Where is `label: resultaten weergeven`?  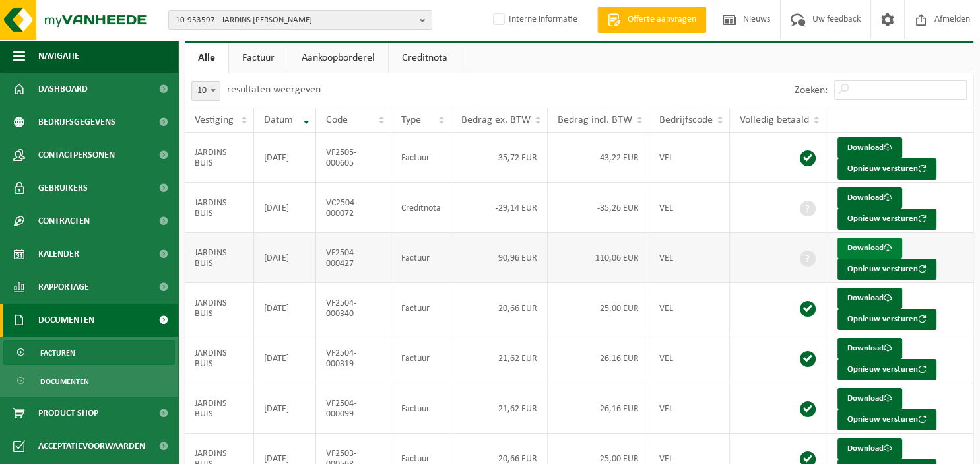
label: resultaten weergeven is located at coordinates (274, 90).